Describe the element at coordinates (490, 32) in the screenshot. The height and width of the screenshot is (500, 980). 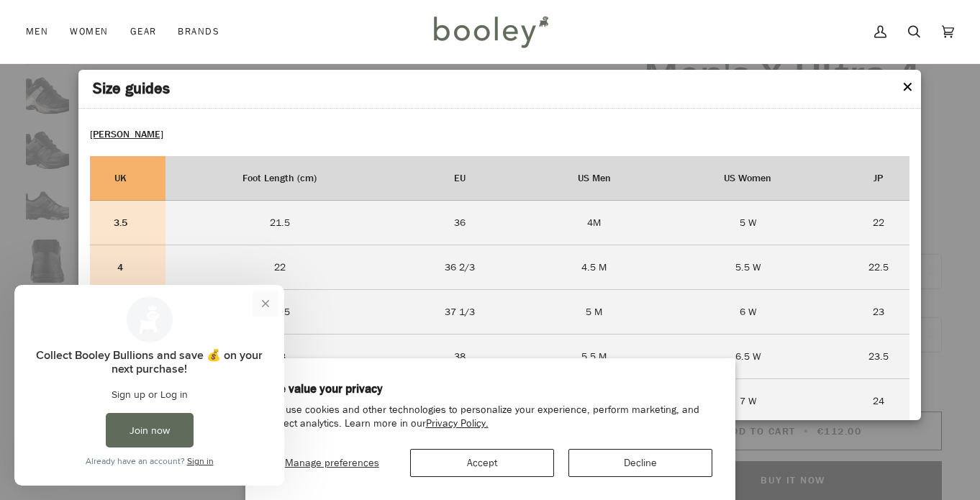
I see `img: Booley` at that location.